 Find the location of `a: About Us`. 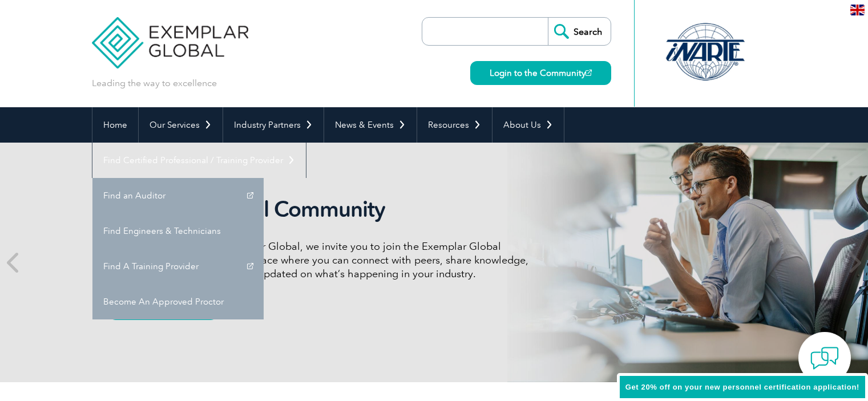

a: About Us is located at coordinates (528, 125).